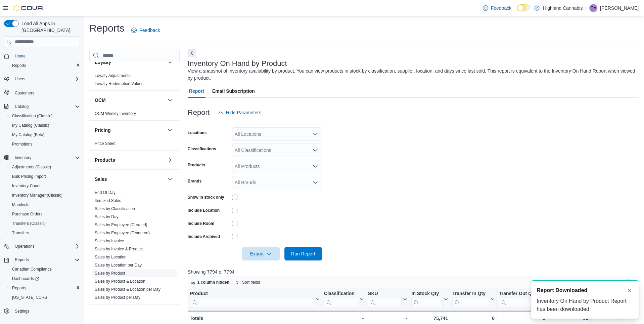 The image size is (644, 324). Describe the element at coordinates (112, 76) in the screenshot. I see `a: Loyalty Adjustments` at that location.